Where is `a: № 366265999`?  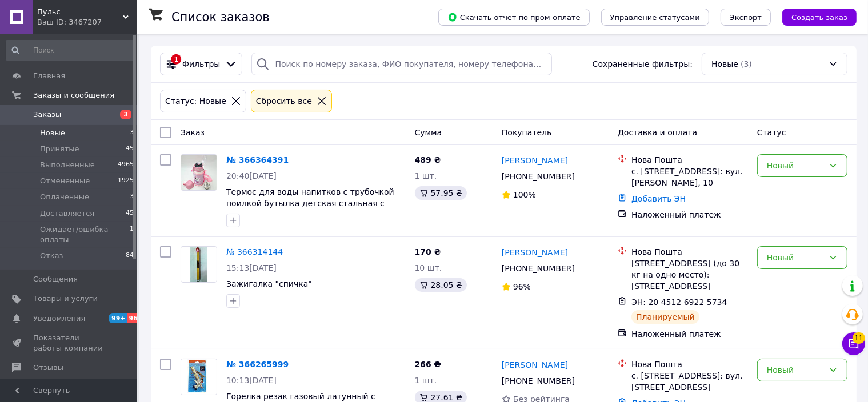
a: № 366265999 is located at coordinates (257, 364).